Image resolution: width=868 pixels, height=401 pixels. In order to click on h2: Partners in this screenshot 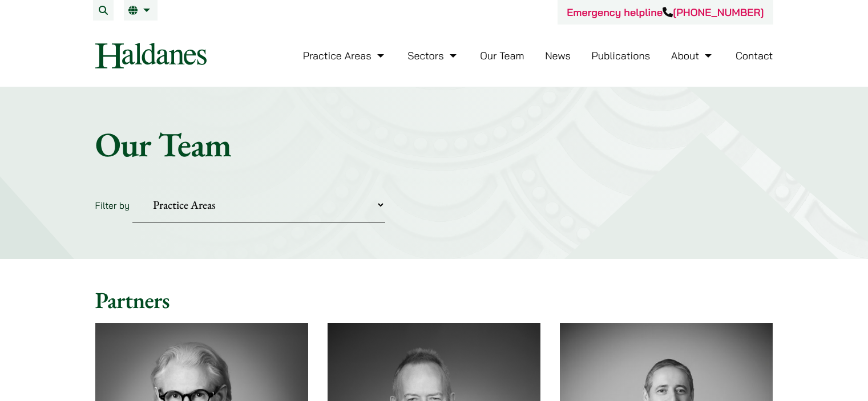, I will do `click(434, 301)`.